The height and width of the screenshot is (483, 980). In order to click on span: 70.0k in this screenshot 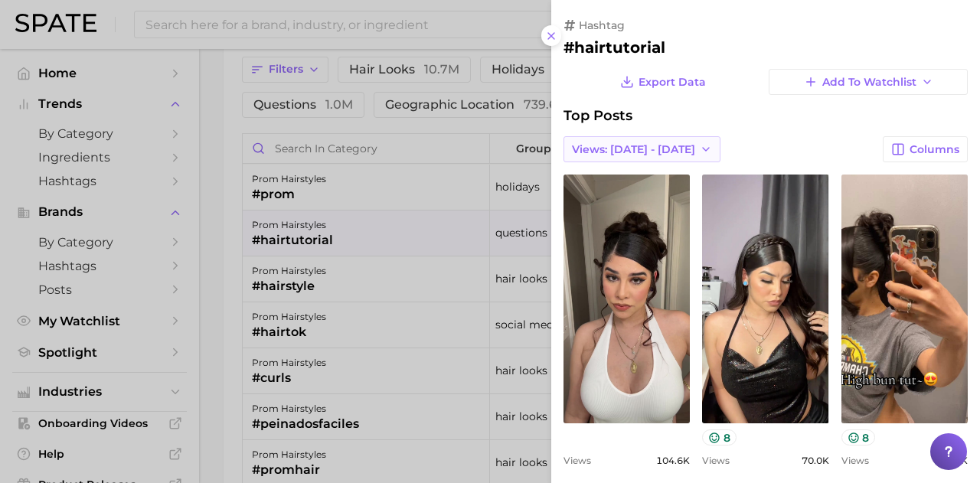, I will do `click(816, 460)`.